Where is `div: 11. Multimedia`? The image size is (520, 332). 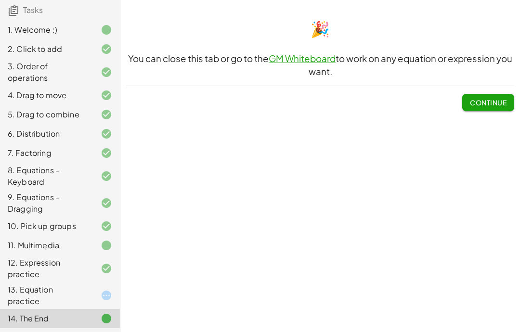 div: 11. Multimedia is located at coordinates (46, 246).